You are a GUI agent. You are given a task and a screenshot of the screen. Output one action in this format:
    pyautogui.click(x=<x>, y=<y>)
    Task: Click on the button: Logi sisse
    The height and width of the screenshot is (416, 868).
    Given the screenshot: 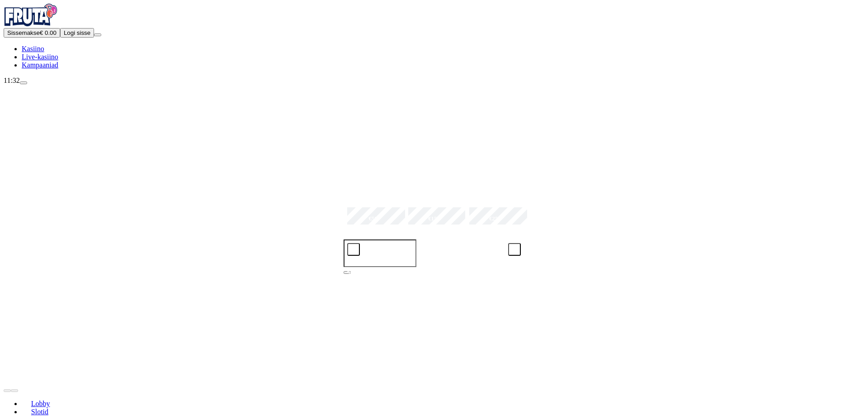 What is the action you would take?
    pyautogui.click(x=77, y=33)
    